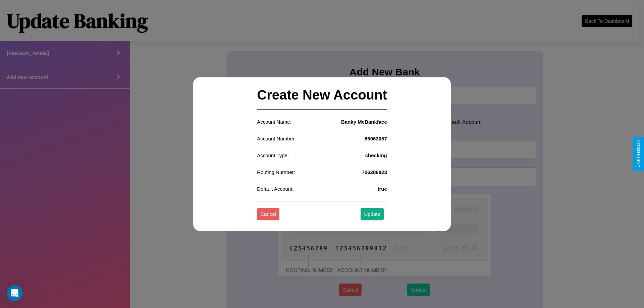 Image resolution: width=644 pixels, height=308 pixels. What do you see at coordinates (276, 138) in the screenshot?
I see `p: Account Number:` at bounding box center [276, 138].